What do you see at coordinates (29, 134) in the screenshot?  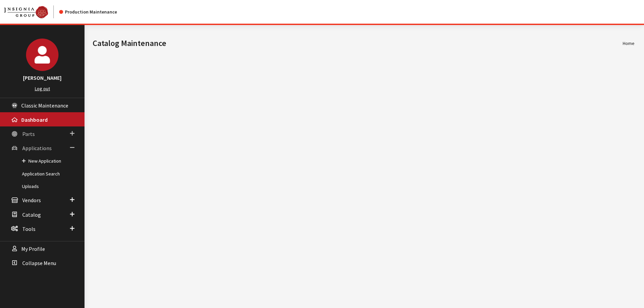 I see `span: Parts` at bounding box center [29, 134].